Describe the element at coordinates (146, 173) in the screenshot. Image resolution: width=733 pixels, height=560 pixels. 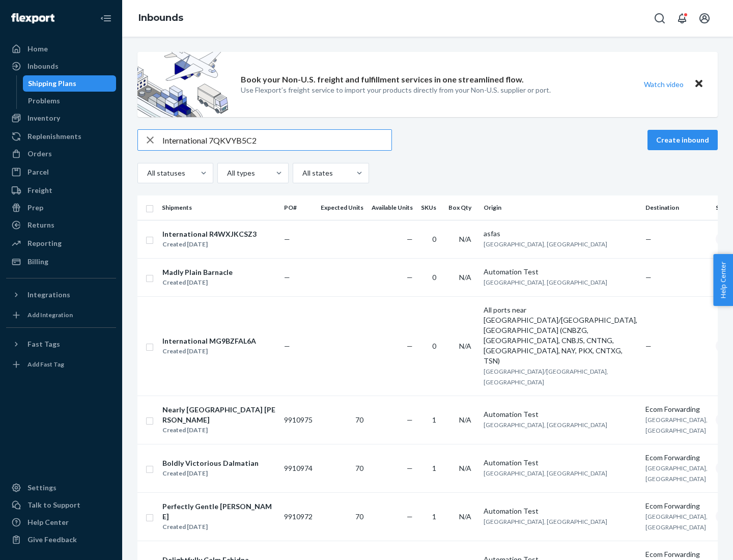
I see `input: All statuses` at that location.